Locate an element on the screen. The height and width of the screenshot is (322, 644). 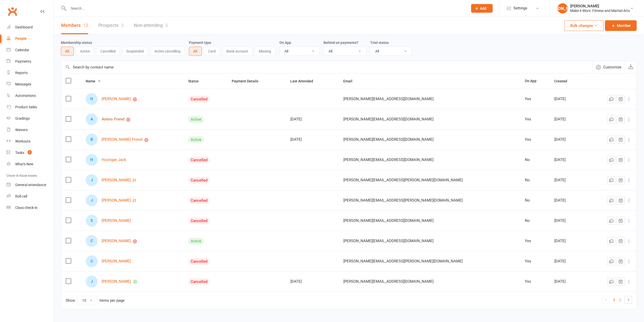
button: Missing is located at coordinates (265, 51).